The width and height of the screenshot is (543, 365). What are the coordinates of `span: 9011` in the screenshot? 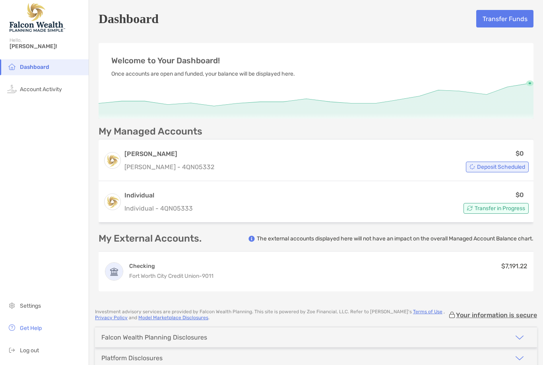 It's located at (208, 276).